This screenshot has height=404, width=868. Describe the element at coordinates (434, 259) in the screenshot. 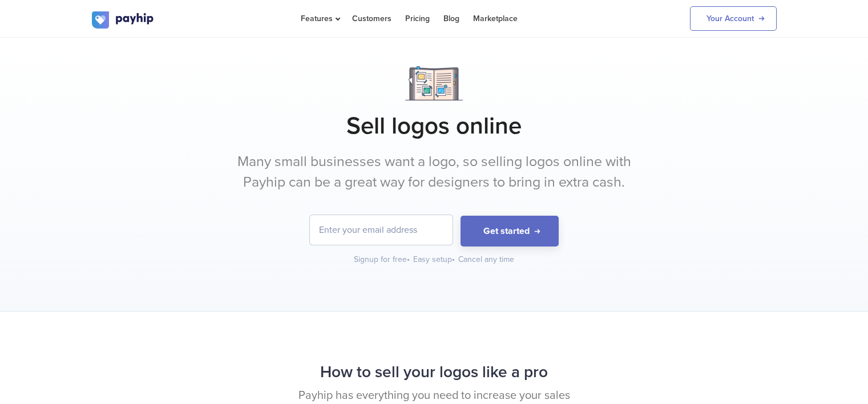

I see `div: Easy setup` at that location.